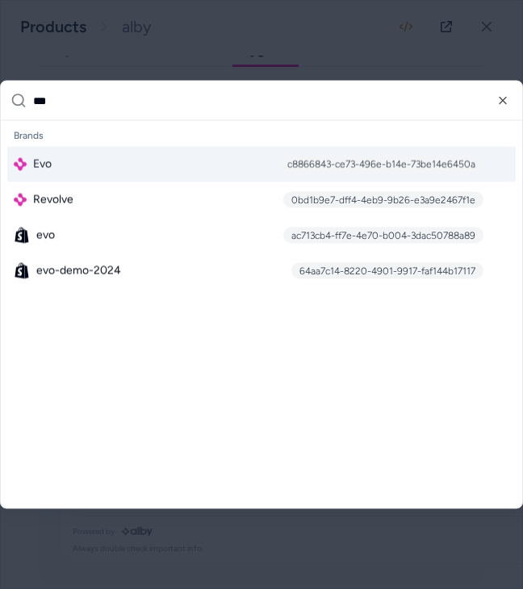  What do you see at coordinates (381, 165) in the screenshot?
I see `div: c8866843-ce73-496e-b14e-73be14e6450a` at bounding box center [381, 165].